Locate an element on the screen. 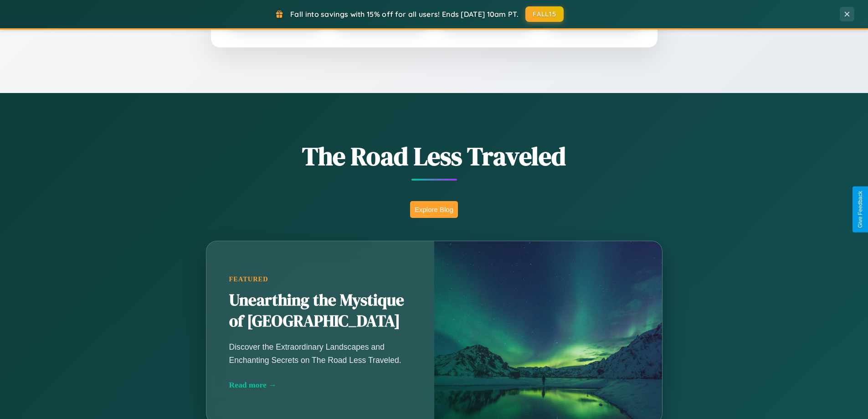 The height and width of the screenshot is (419, 868). div: Read more → is located at coordinates (320, 385).